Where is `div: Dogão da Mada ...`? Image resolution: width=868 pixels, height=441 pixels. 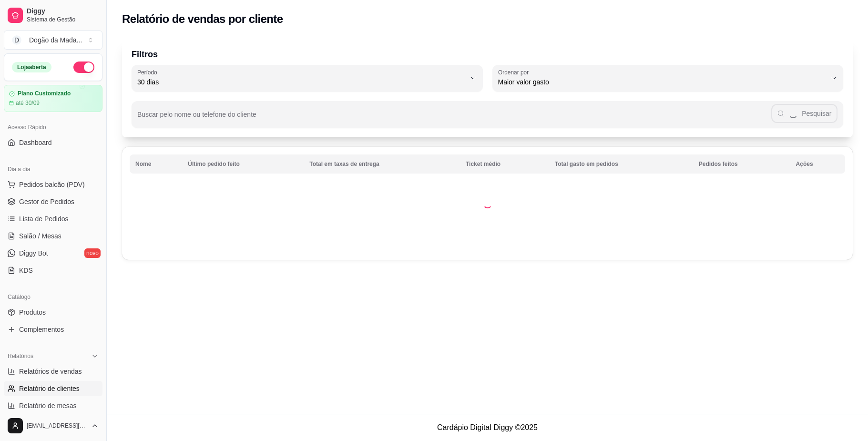
div: Dogão da Mada ... is located at coordinates (55, 40).